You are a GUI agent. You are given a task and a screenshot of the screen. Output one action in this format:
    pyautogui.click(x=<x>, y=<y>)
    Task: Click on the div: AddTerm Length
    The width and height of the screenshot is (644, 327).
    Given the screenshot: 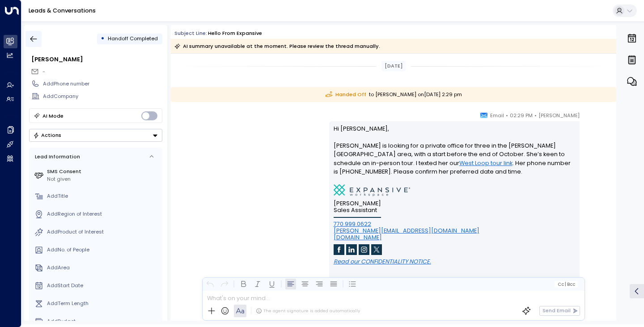 What is the action you would take?
    pyautogui.click(x=103, y=304)
    